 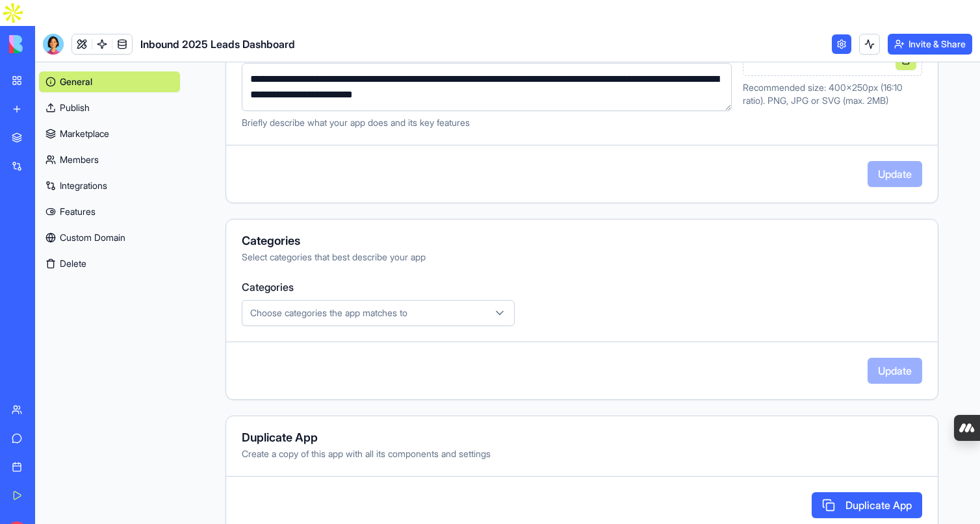 I want to click on a: Members, so click(x=109, y=160).